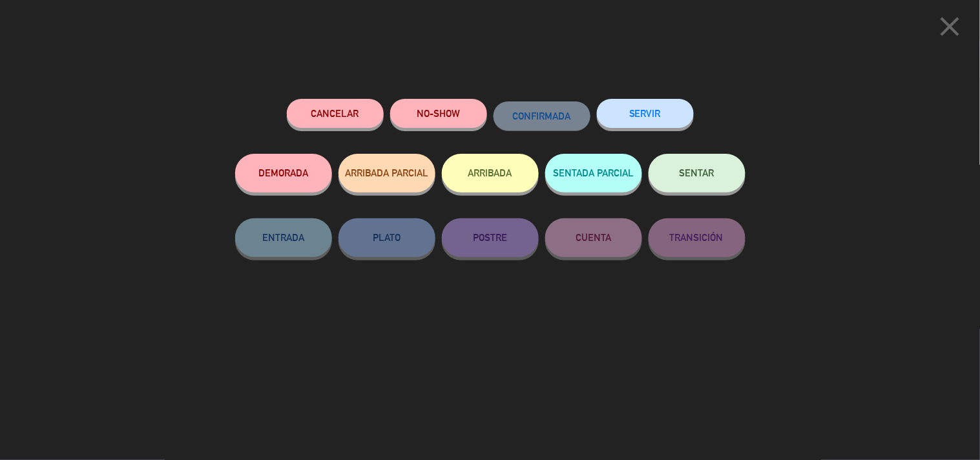 The height and width of the screenshot is (460, 980). I want to click on button: Cancelar, so click(335, 113).